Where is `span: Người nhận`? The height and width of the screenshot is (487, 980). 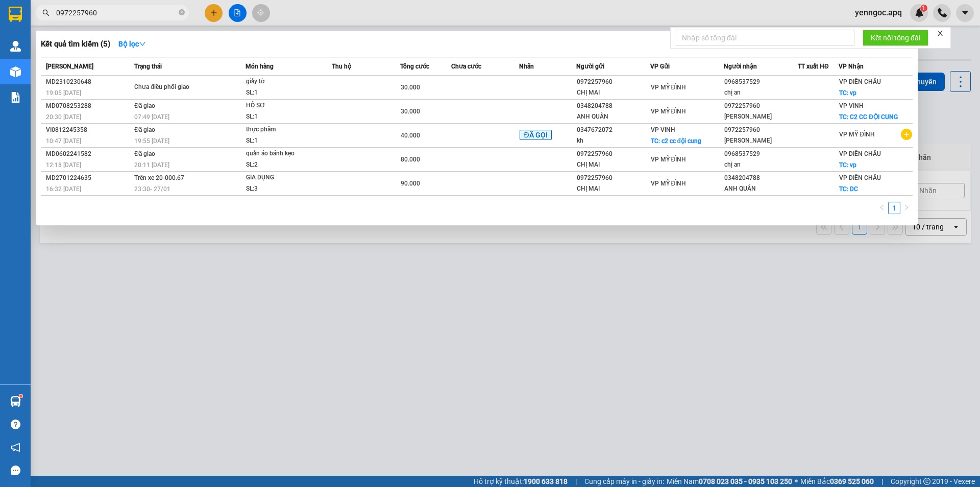
span: Người nhận is located at coordinates (741, 66).